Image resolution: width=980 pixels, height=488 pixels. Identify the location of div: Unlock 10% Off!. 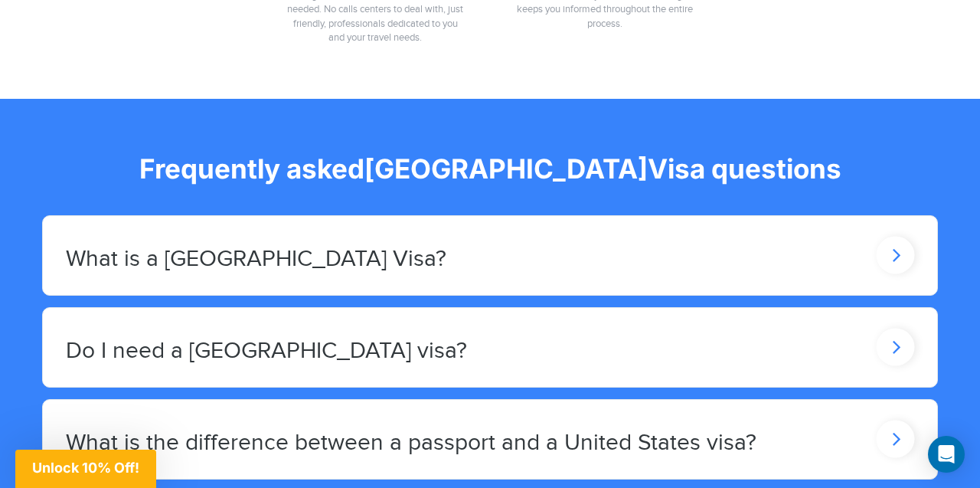
(86, 469).